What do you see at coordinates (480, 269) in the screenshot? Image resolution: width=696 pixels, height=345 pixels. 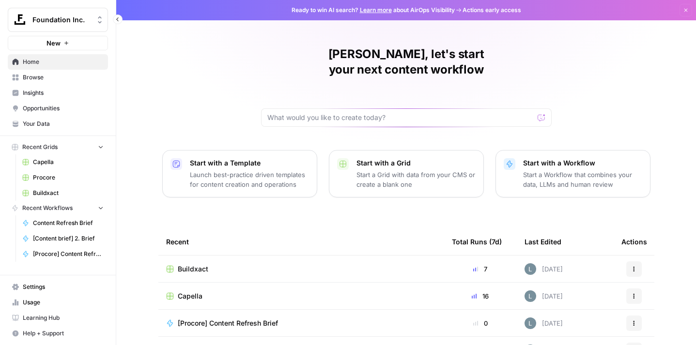 I see `div: 7` at bounding box center [480, 269].